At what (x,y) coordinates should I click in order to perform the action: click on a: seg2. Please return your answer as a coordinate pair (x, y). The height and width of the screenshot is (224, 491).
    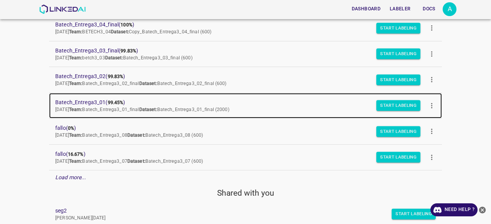
    Looking at the image, I should click on (239, 211).